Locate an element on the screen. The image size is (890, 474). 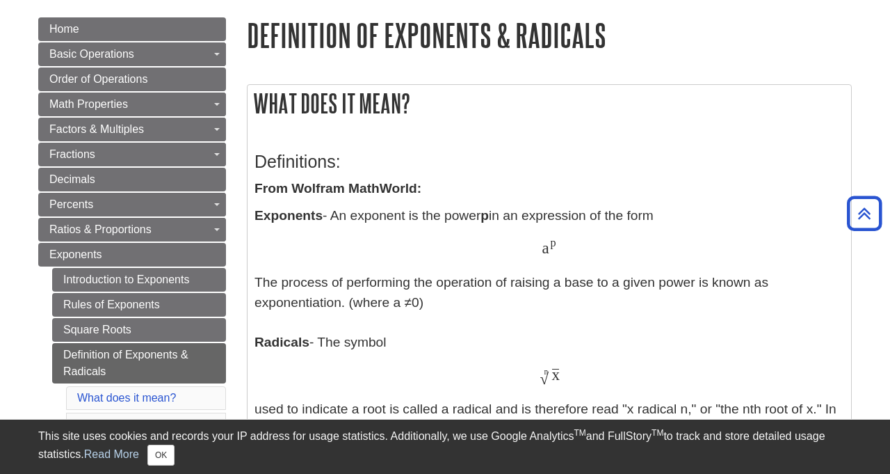
span: Percents is located at coordinates (71, 204).